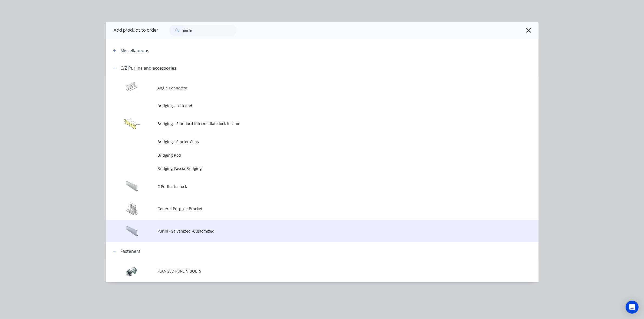  Describe the element at coordinates (310, 106) in the screenshot. I see `span: Bridging - Lock end` at that location.